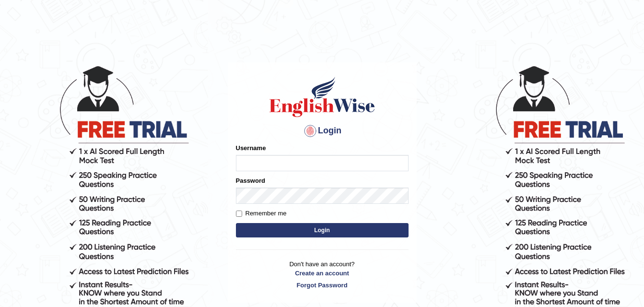 This screenshot has width=644, height=307. What do you see at coordinates (251, 181) in the screenshot?
I see `label: Password` at bounding box center [251, 181].